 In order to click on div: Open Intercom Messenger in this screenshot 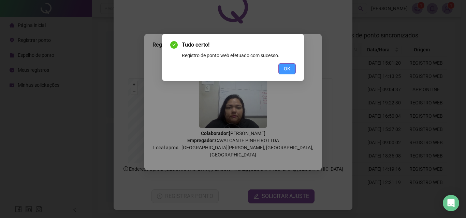, I will do `click(451, 203)`.